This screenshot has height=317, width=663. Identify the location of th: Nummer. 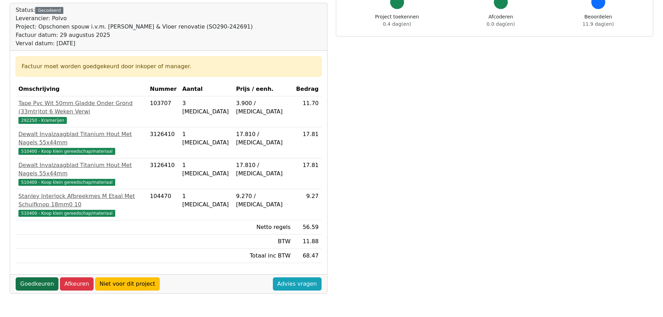
(163, 89).